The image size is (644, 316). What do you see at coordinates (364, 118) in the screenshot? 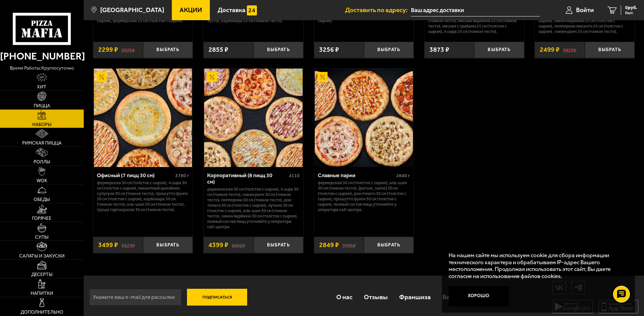
I see `a: АкционныйСлавные парни` at bounding box center [364, 118].